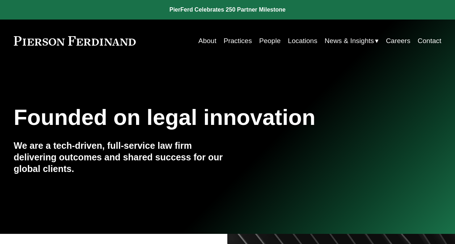 This screenshot has width=455, height=244. I want to click on h1: Founded on legal innovation, so click(192, 117).